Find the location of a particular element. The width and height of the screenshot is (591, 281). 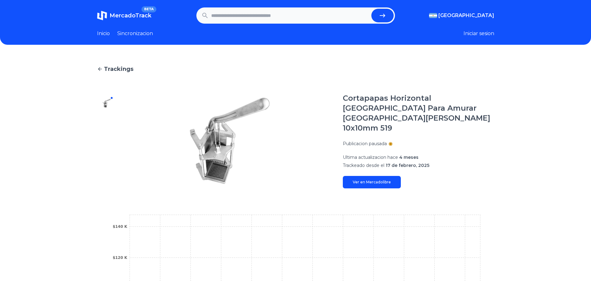

a: Inicio is located at coordinates (103, 34).